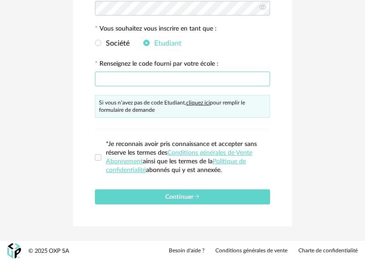 The width and height of the screenshot is (365, 261). I want to click on a: cliquez ici, so click(198, 103).